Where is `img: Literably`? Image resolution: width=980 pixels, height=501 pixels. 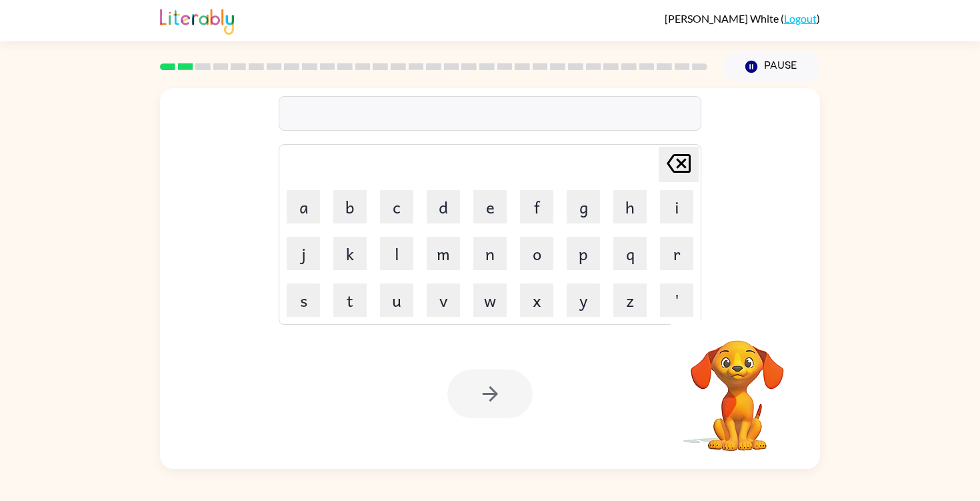
img: Literably is located at coordinates (197, 20).